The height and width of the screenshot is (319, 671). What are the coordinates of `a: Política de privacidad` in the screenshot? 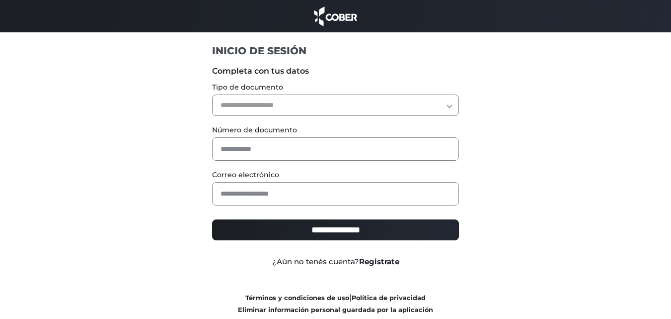 It's located at (389, 297).